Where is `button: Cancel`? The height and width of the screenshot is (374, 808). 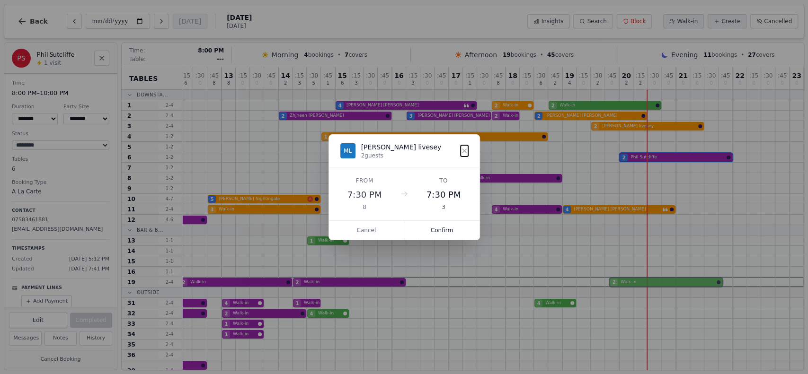 button: Cancel is located at coordinates (367, 230).